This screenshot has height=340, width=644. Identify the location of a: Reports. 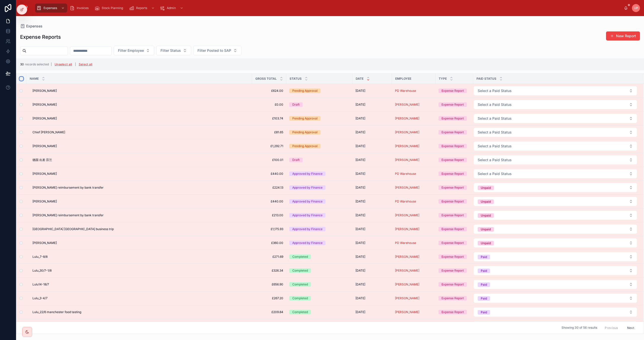
(143, 8).